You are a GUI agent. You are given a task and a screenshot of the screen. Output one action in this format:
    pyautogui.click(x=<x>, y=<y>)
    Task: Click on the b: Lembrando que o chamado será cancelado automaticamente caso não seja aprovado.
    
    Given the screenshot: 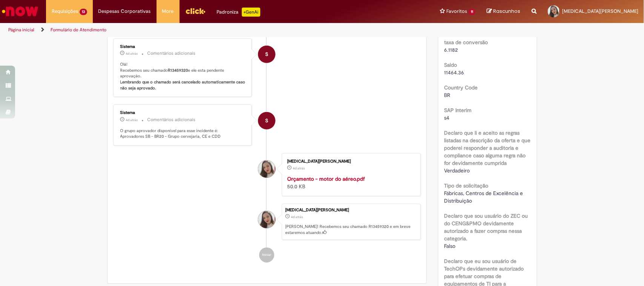 What is the action you would take?
    pyautogui.click(x=183, y=85)
    